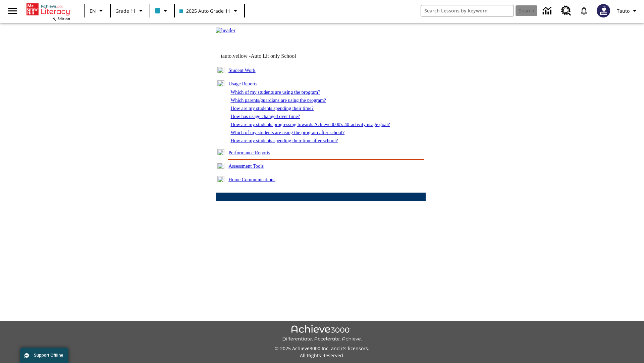 The image size is (644, 363). Describe the element at coordinates (265, 116) in the screenshot. I see `a: How has usage changed over time?` at that location.